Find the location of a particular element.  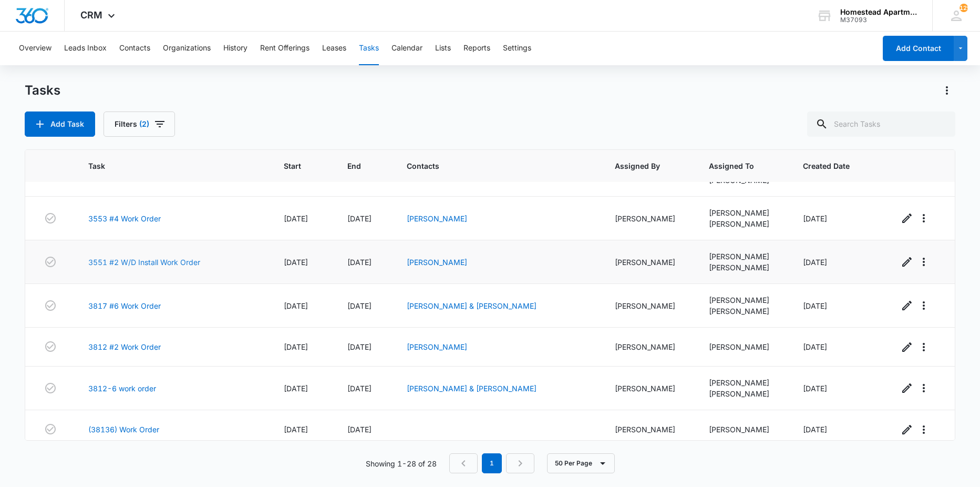

button: 50 Per Page is located at coordinates (581, 464).